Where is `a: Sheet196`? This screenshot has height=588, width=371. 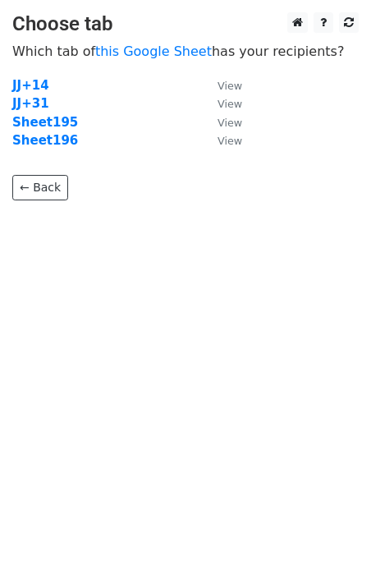 a: Sheet196 is located at coordinates (46, 140).